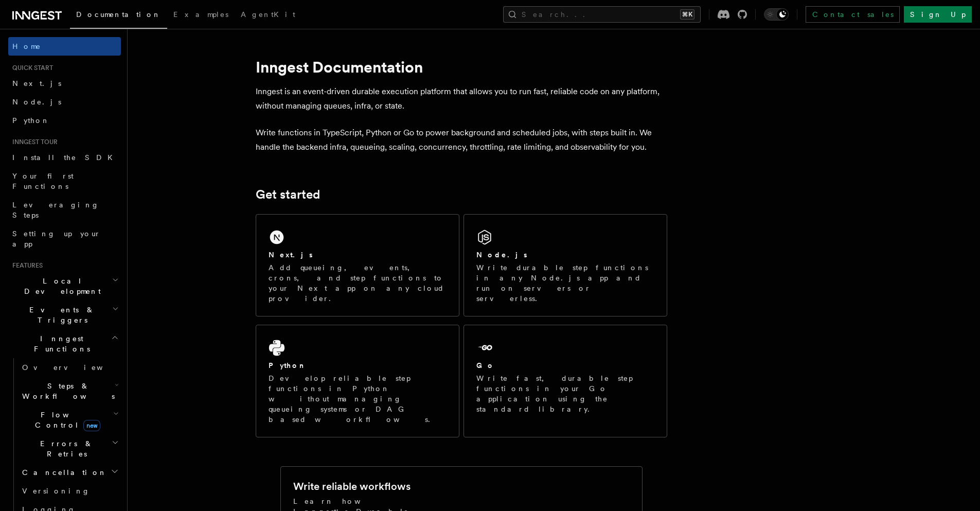 The height and width of the screenshot is (511, 980). Describe the element at coordinates (65, 449) in the screenshot. I see `span: Errors & Retries` at that location.